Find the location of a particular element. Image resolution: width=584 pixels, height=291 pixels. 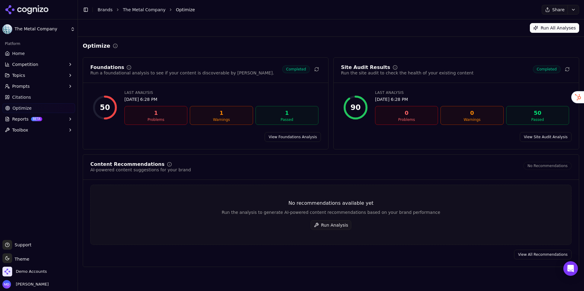

img: The Metal Company is located at coordinates (7, 29).